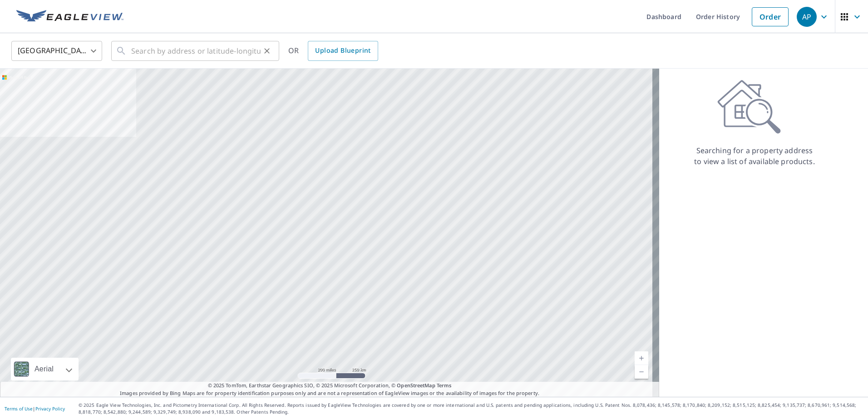 The width and height of the screenshot is (868, 420). What do you see at coordinates (333, 51) in the screenshot?
I see `div: OR` at bounding box center [333, 51].